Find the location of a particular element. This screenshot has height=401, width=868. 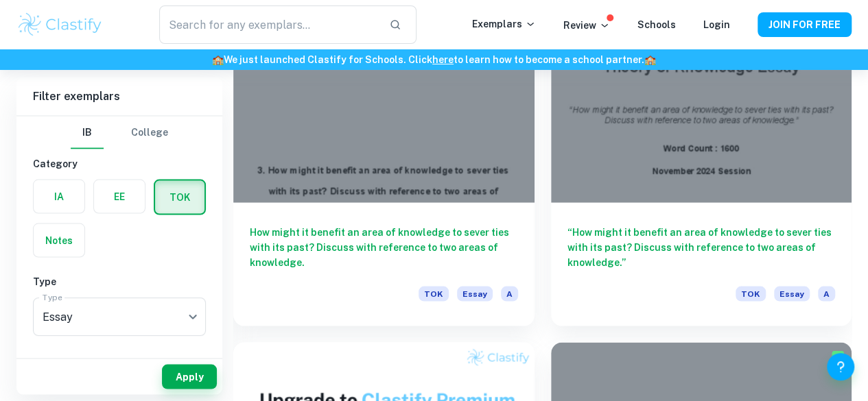

div: Essay is located at coordinates (119, 316).